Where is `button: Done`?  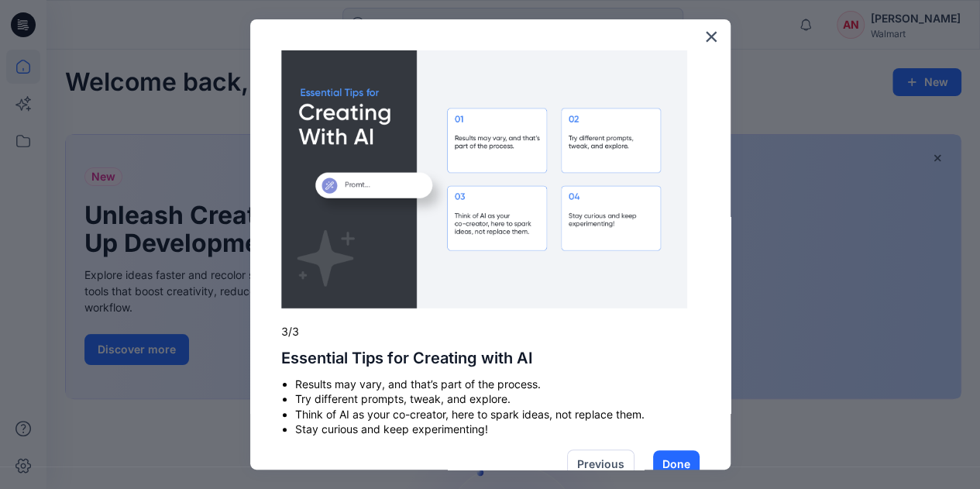 button: Done is located at coordinates (677, 464).